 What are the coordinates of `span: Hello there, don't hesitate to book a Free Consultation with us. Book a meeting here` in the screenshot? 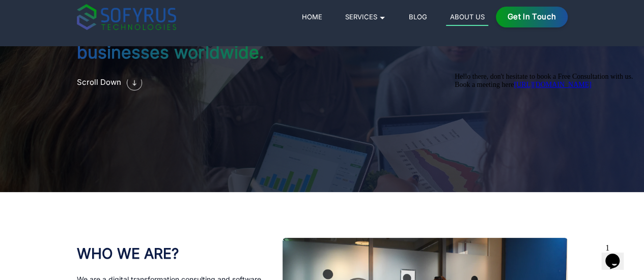 It's located at (93, 12).